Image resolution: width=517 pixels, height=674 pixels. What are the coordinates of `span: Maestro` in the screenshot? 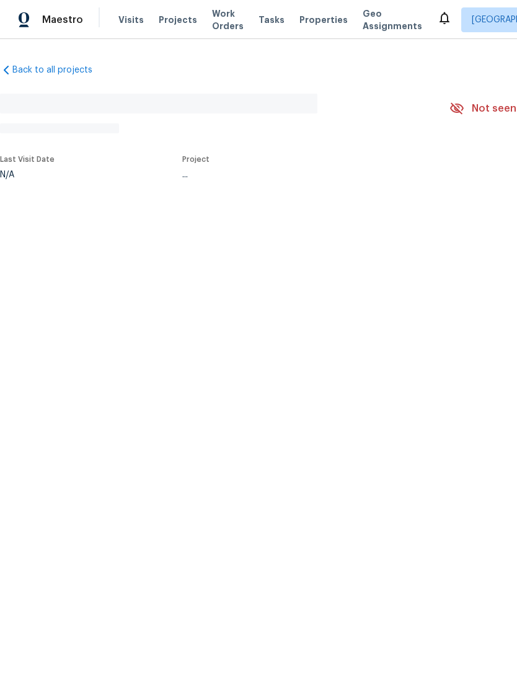 It's located at (63, 20).